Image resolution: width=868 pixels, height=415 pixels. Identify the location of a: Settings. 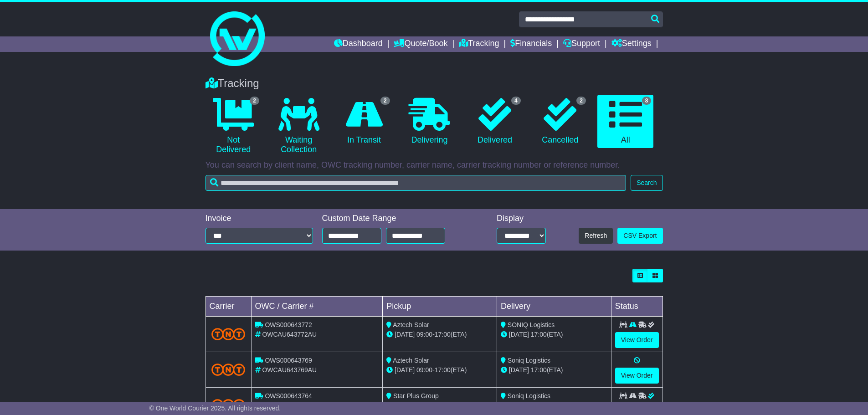
(631, 44).